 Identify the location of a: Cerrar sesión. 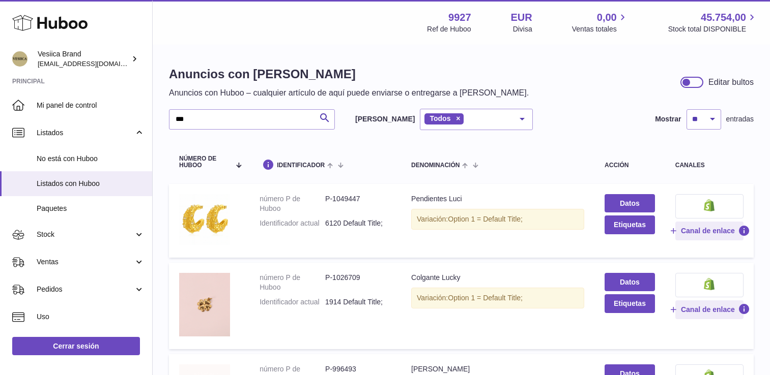
(76, 346).